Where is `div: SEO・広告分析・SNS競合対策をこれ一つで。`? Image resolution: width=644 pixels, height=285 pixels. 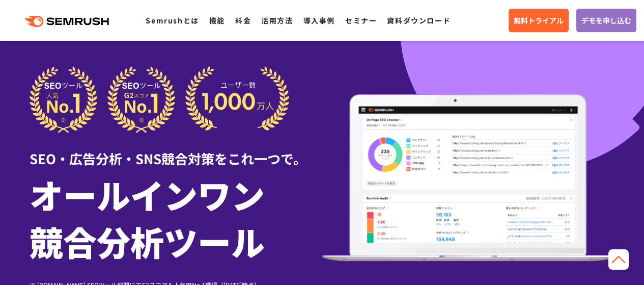
div: SEO・広告分析・SNS競合対策をこれ一つで。 is located at coordinates (176, 150).